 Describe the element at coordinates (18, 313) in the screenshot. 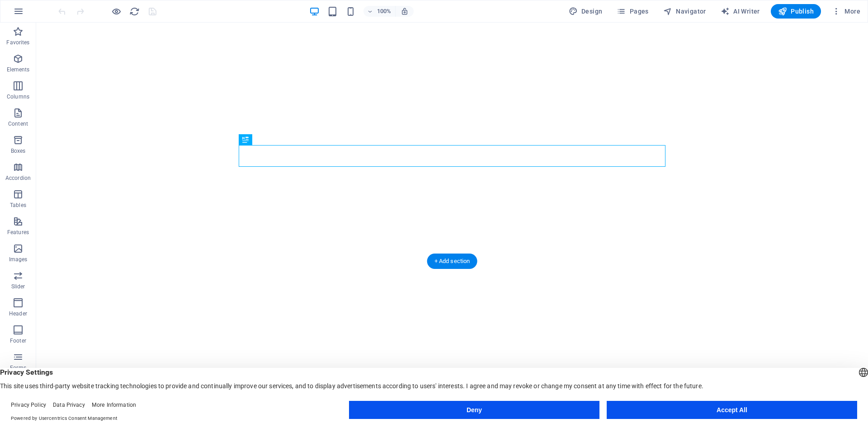

I see `p: Header` at that location.